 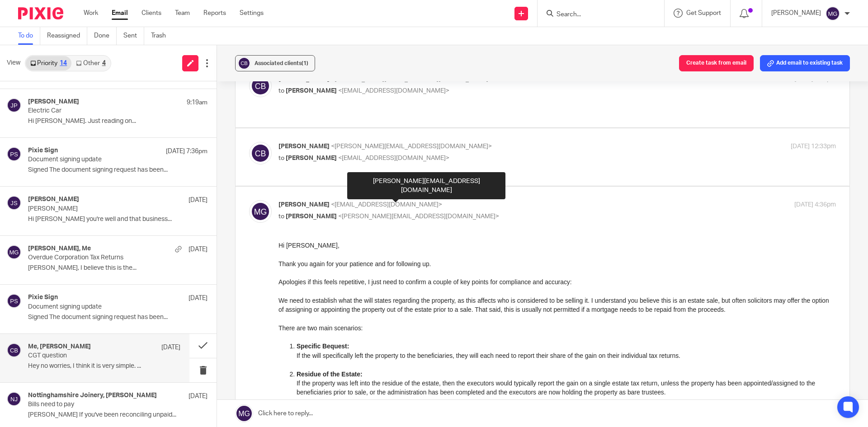 What do you see at coordinates (13, 63) in the screenshot?
I see `span: View` at bounding box center [13, 63].